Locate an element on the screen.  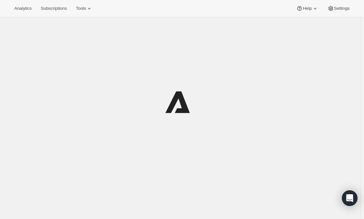
button: Subscriptions is located at coordinates (54, 8).